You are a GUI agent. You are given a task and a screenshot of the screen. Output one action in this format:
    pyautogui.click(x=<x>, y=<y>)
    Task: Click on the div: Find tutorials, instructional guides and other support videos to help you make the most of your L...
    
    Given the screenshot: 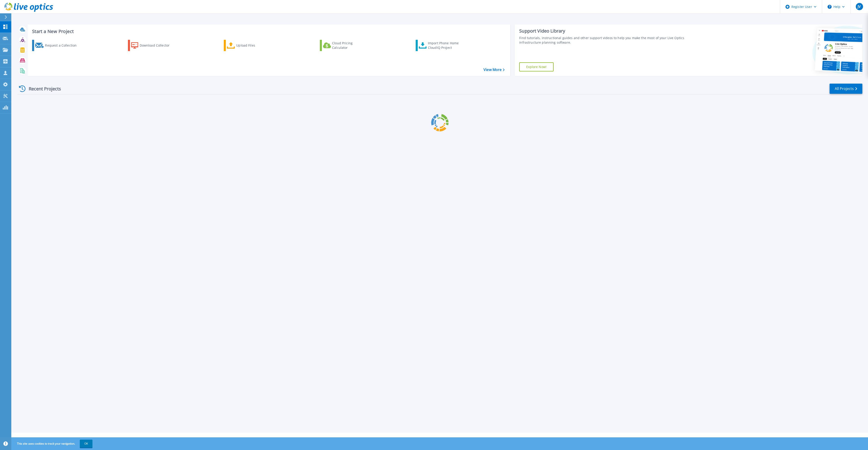 What is the action you would take?
    pyautogui.click(x=610, y=40)
    